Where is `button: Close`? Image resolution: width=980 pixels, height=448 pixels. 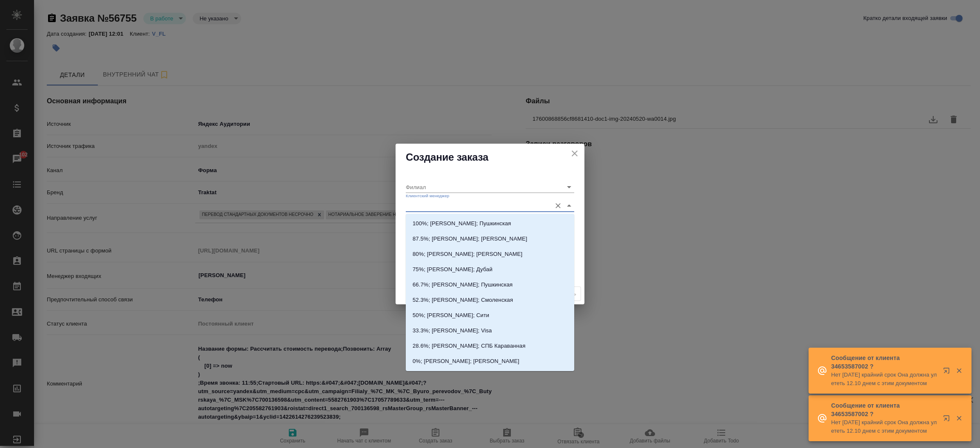
button: Close is located at coordinates (569, 206).